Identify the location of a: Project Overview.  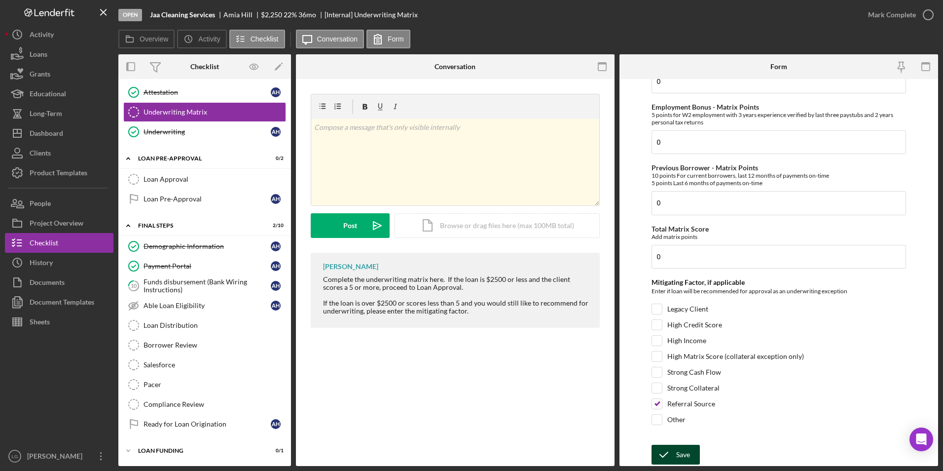
(59, 223).